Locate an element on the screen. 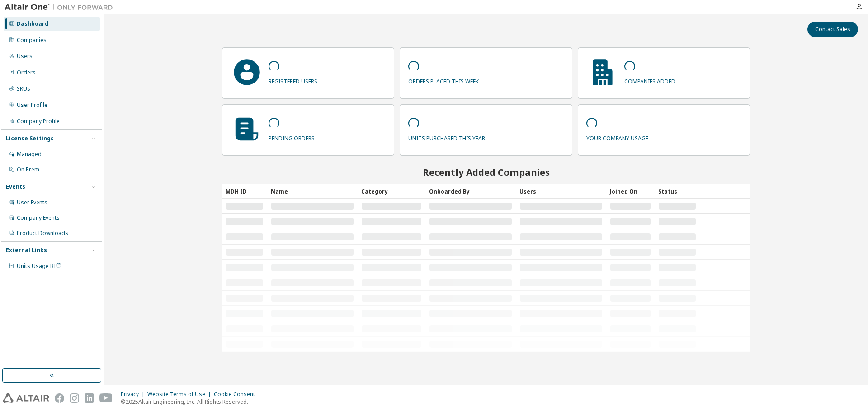 The width and height of the screenshot is (868, 411). h2: Recently Added Companies is located at coordinates (486, 172).